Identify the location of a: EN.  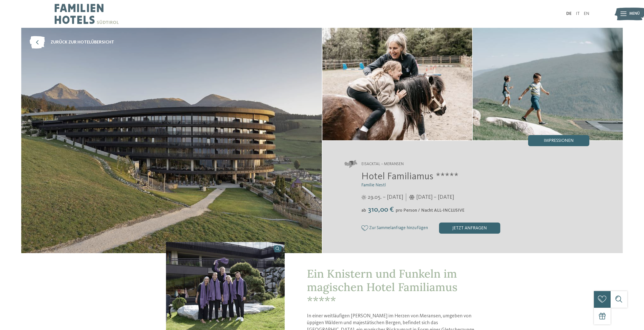
(587, 14).